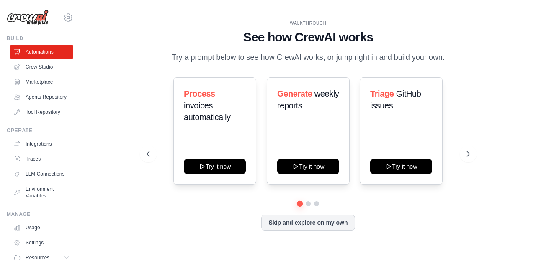  Describe the element at coordinates (395, 100) in the screenshot. I see `span: GitHub issues` at that location.